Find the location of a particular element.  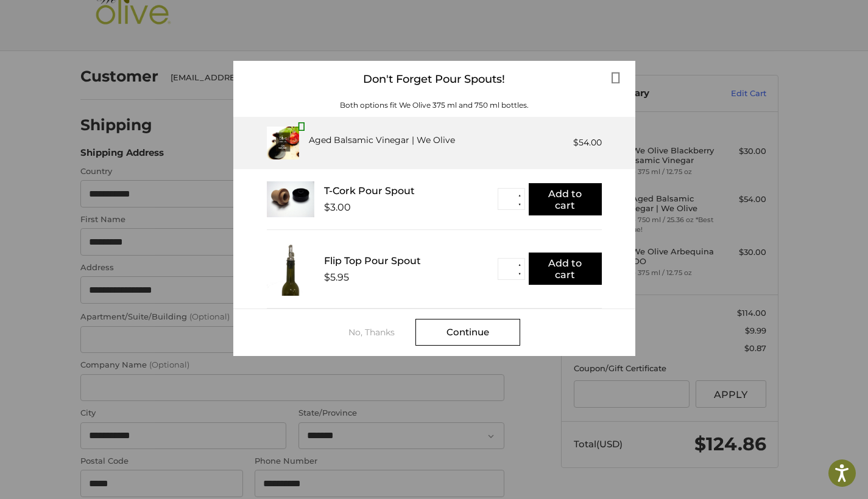

div: Continue is located at coordinates (468, 333).